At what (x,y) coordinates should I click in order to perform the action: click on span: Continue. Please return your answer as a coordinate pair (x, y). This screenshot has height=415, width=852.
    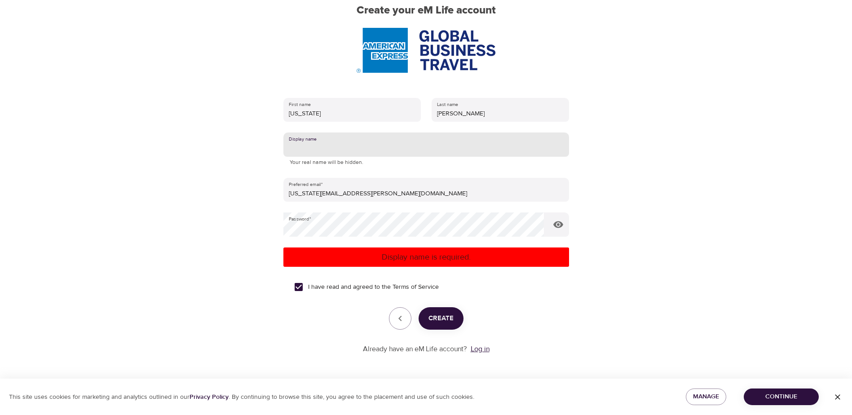
    Looking at the image, I should click on (781, 397).